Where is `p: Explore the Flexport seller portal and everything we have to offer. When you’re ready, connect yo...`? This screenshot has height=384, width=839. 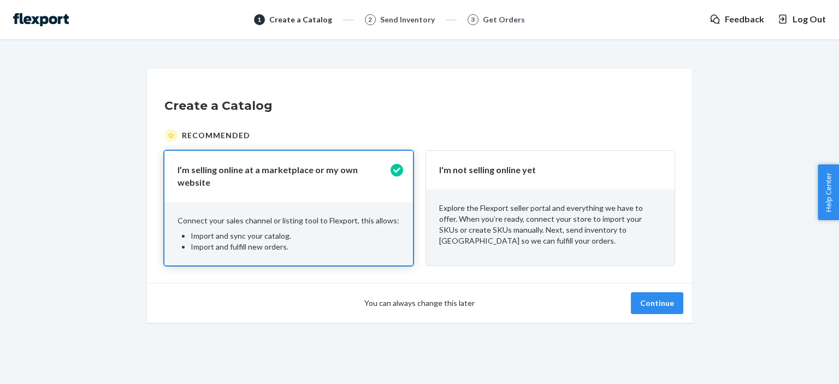
p: Explore the Flexport seller portal and everything we have to offer. When you’re ready, connect yo... is located at coordinates (550, 224).